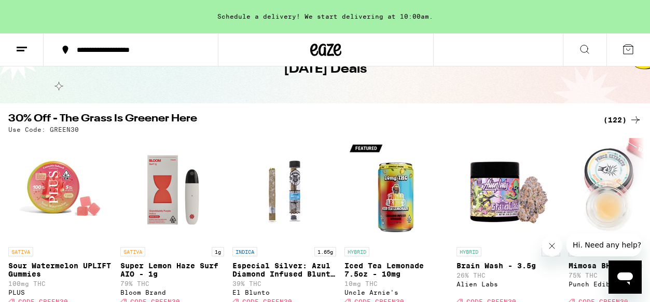  Describe the element at coordinates (300, 120) in the screenshot. I see `h2: 30% Off - The Grass Is Greener Here` at that location.